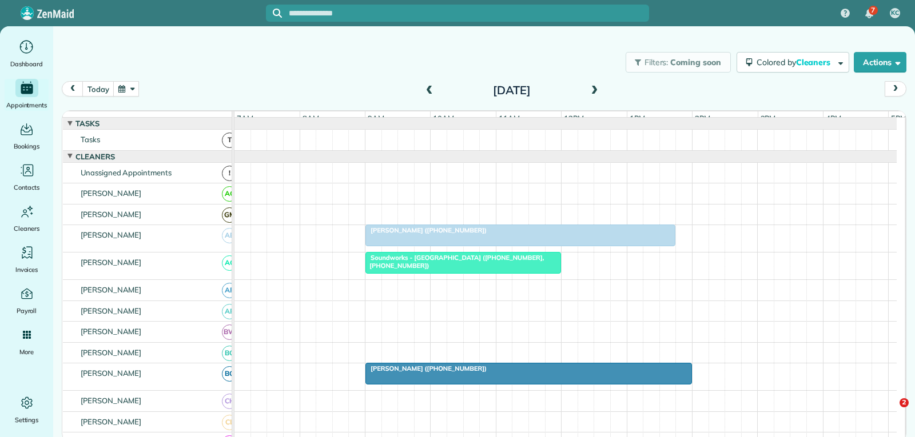  What do you see at coordinates (277, 13) in the screenshot?
I see `svg: Focus search` at bounding box center [277, 13].